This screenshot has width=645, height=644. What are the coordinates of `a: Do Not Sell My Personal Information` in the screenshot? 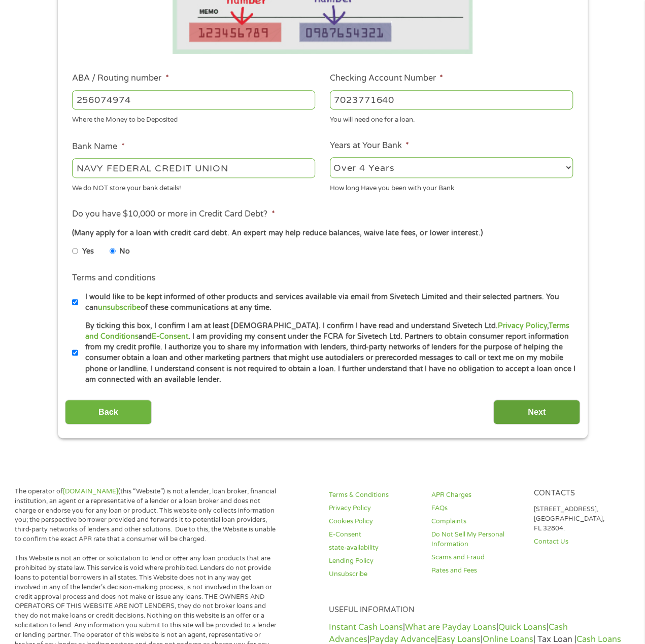 It's located at (476, 540).